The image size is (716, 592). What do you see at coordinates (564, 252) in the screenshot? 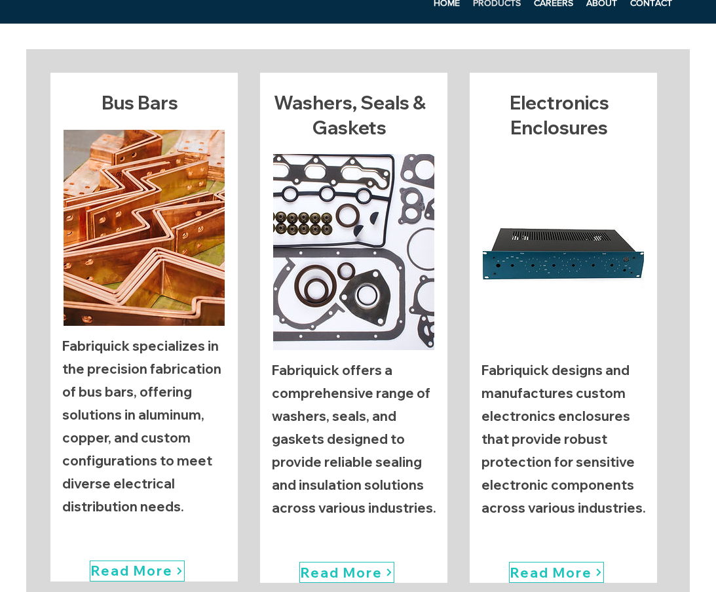
I see `img: Electronics Enclosures` at bounding box center [564, 252].